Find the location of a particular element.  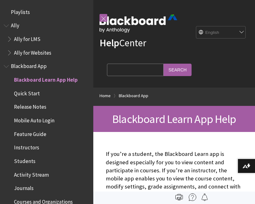

input: Search is located at coordinates (177, 70).